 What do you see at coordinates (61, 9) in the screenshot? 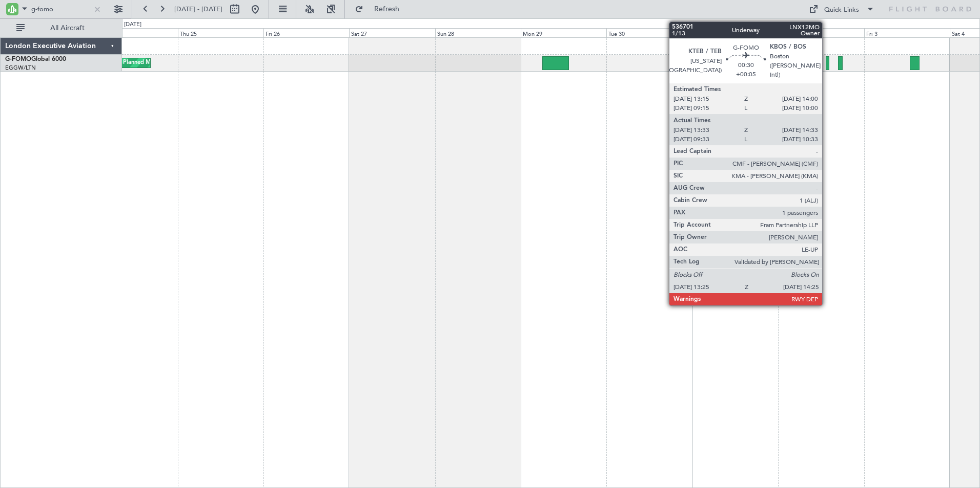
I see `input: A/C (Reg. or Type)` at bounding box center [61, 9].